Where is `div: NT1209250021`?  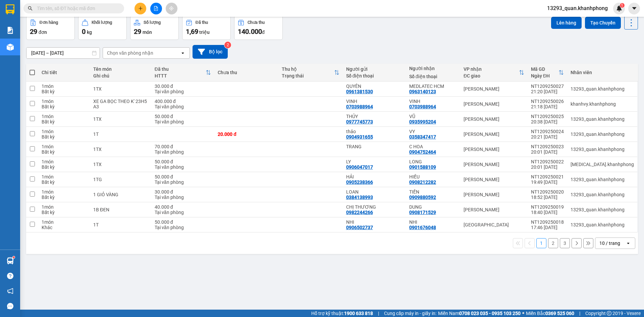 div: NT1209250021 is located at coordinates (547, 177).